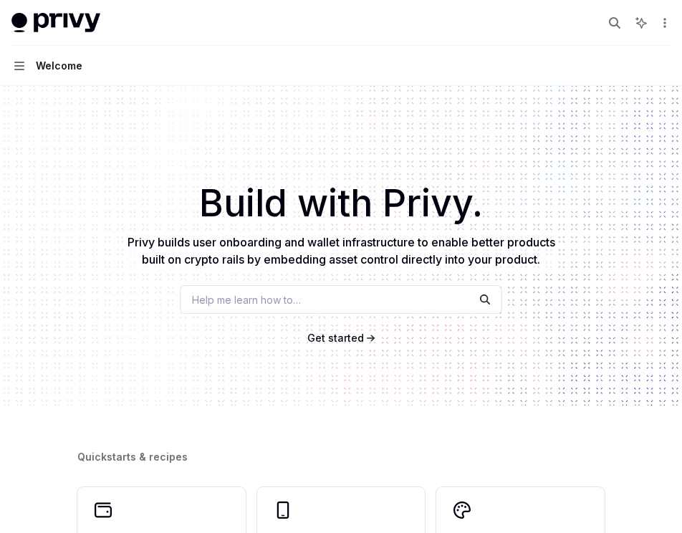  I want to click on button: More actions, so click(663, 23).